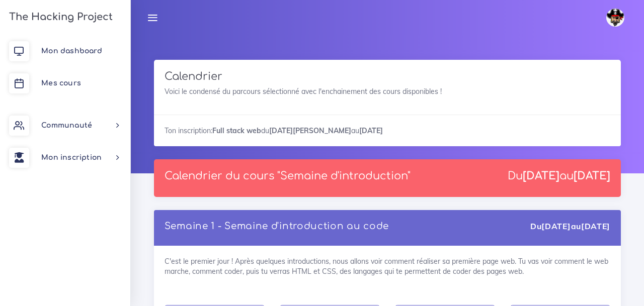  Describe the element at coordinates (60, 17) in the screenshot. I see `h3: The Hacking Project` at that location.